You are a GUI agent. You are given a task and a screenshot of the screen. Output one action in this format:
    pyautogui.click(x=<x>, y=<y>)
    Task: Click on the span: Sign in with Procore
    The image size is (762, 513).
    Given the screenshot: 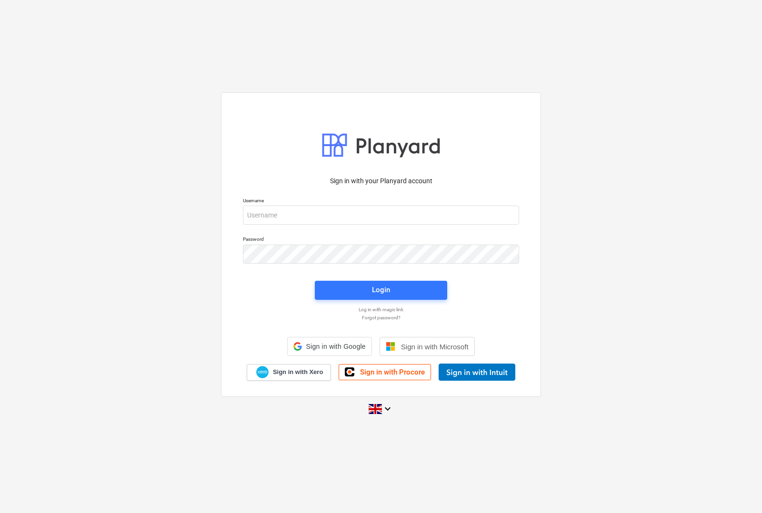 What is the action you would take?
    pyautogui.click(x=392, y=372)
    